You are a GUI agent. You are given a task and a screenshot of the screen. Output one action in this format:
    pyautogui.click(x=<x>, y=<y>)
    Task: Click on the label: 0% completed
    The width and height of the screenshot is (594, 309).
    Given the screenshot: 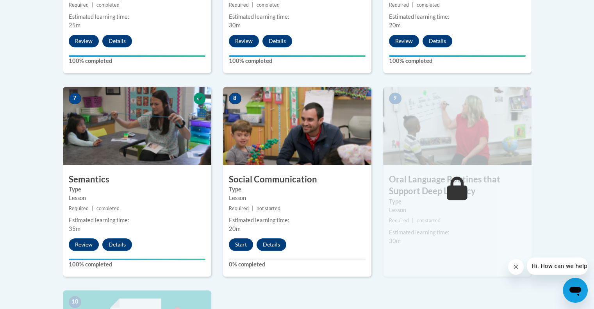 What is the action you would take?
    pyautogui.click(x=297, y=264)
    